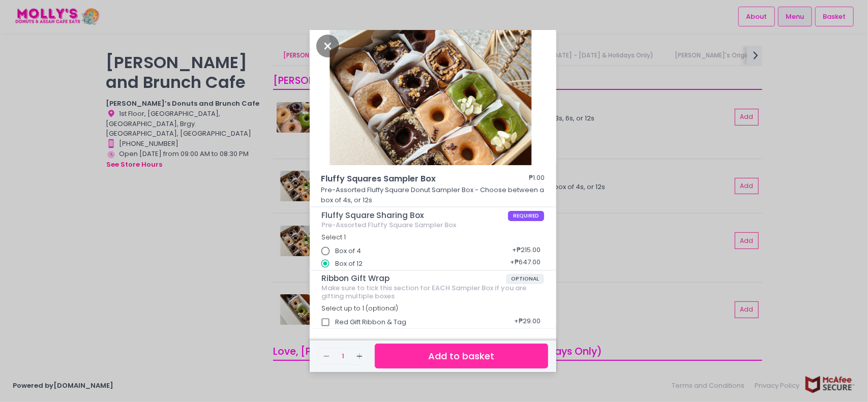  What do you see at coordinates (405, 179) in the screenshot?
I see `span: Fluffy Squares Sampler Box` at bounding box center [405, 179].